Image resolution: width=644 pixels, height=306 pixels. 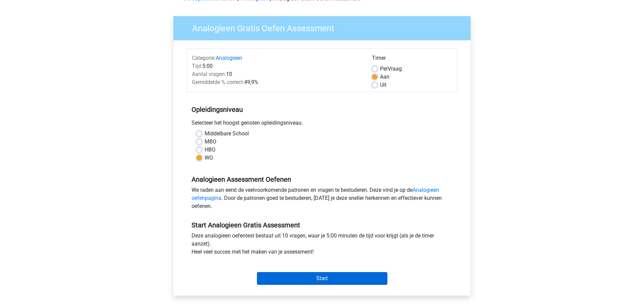 I want to click on h5: Analogieen Assessment Oefenen, so click(x=322, y=179).